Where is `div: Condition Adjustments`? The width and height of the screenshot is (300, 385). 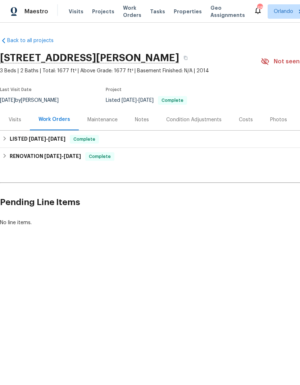 div: Condition Adjustments is located at coordinates (194, 120).